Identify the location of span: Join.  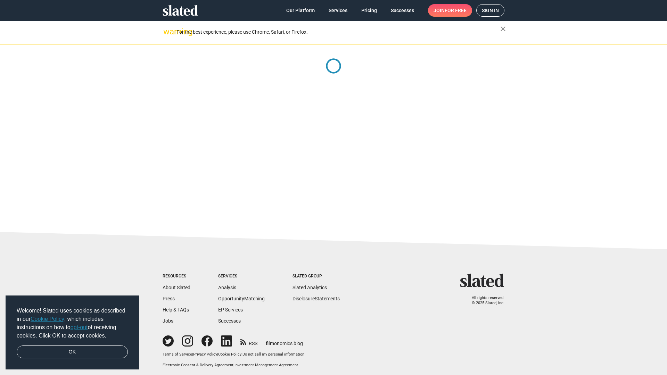
(450, 10).